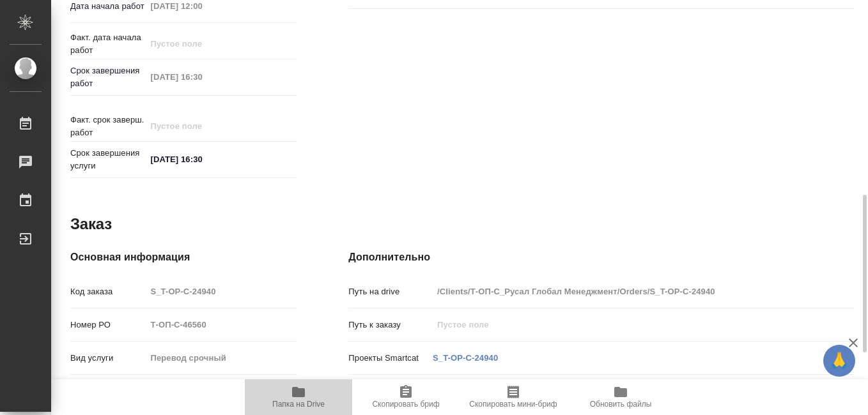 The height and width of the screenshot is (415, 868). Describe the element at coordinates (513, 404) in the screenshot. I see `span: Скопировать мини-бриф` at that location.